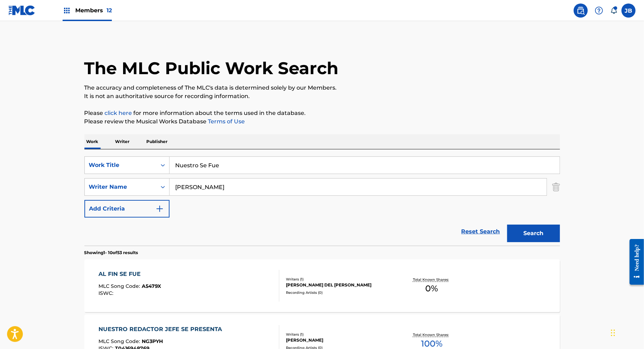 This screenshot has height=349, width=644. I want to click on div: Drag, so click(613, 333).